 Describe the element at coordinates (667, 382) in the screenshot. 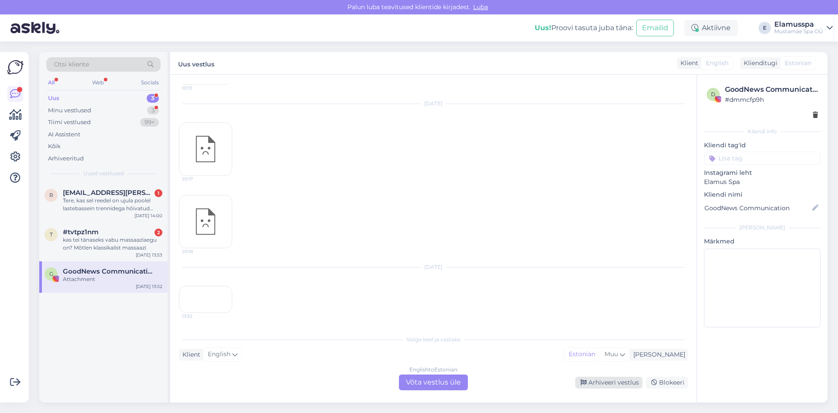

I see `div: Blokeeri` at that location.